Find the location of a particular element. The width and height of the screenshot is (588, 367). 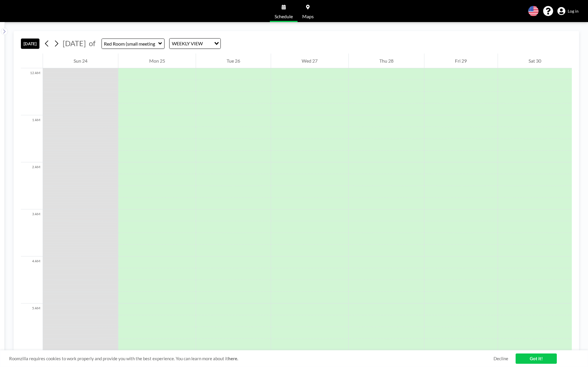

div: 2 AM is located at coordinates (32, 186).